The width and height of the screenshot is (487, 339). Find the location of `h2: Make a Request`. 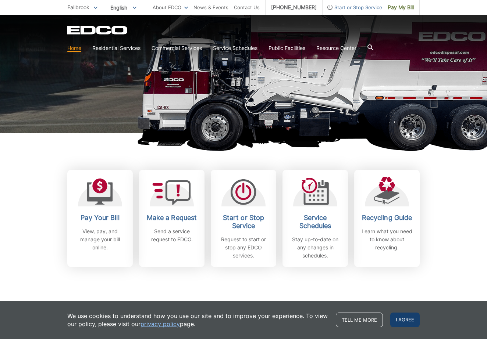

h2: Make a Request is located at coordinates (172, 218).